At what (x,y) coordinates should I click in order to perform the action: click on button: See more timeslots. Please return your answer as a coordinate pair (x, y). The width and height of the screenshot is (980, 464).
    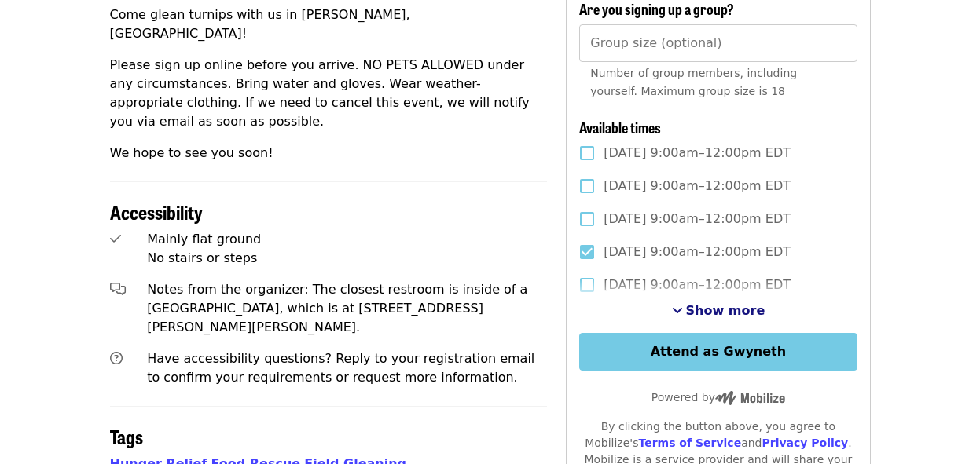
    Looking at the image, I should click on (718, 311).